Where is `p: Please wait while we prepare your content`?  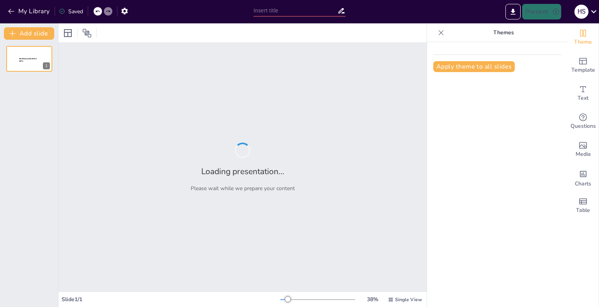 p: Please wait while we prepare your content is located at coordinates (243, 188).